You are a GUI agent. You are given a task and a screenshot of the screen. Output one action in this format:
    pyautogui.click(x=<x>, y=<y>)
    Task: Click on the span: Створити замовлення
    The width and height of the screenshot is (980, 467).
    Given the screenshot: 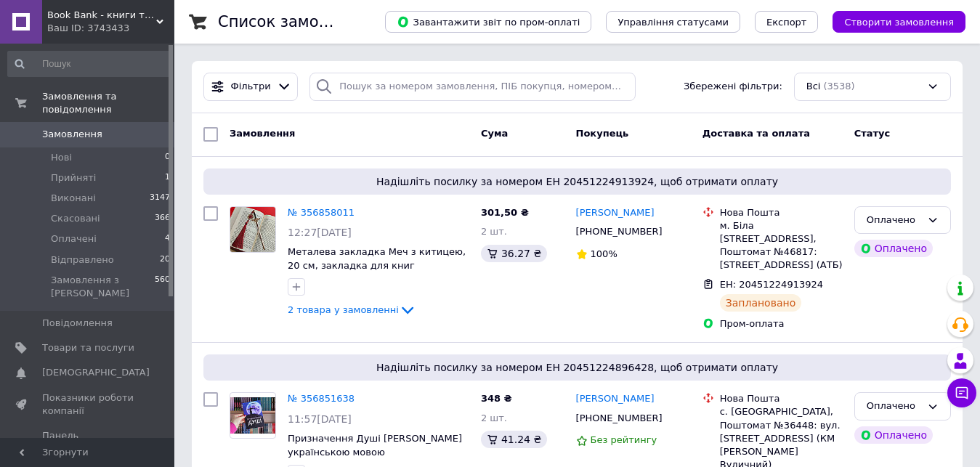 What is the action you would take?
    pyautogui.click(x=898, y=22)
    